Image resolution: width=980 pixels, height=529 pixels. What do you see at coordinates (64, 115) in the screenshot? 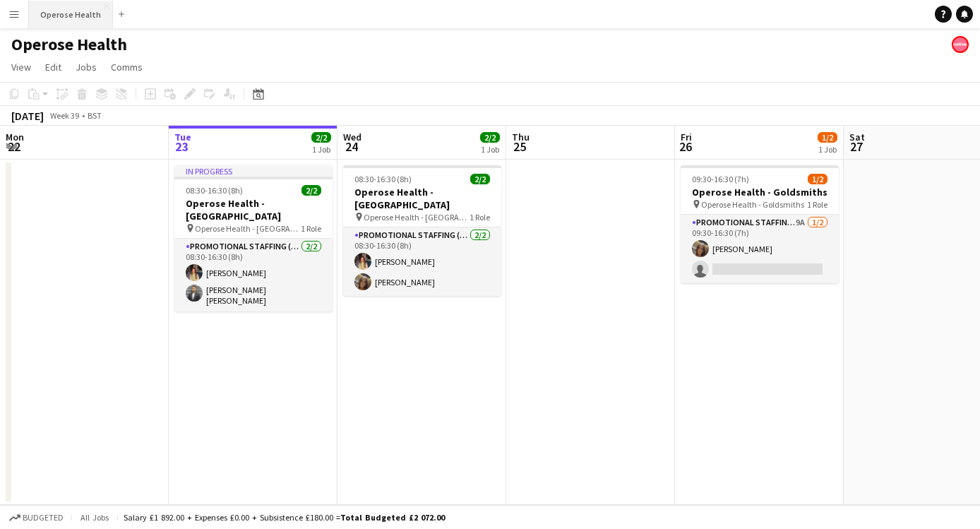
I see `span: Week 39` at bounding box center [64, 115].